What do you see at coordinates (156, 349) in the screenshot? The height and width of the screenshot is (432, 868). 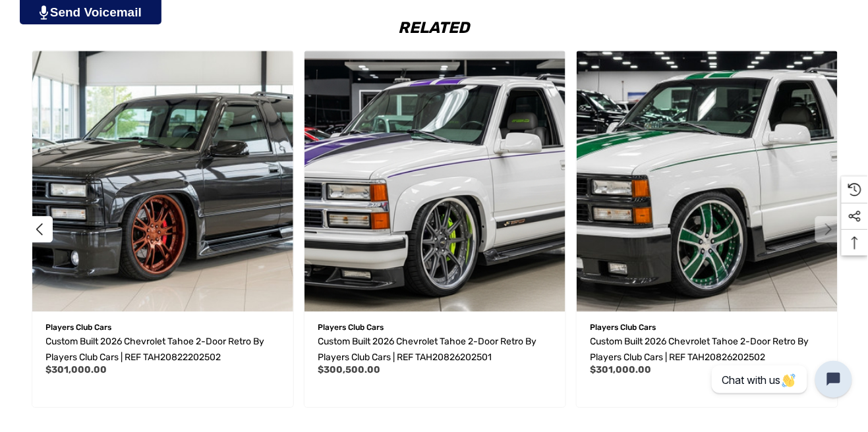 I see `span: Custom Built 2026 Chevrolet Tahoe 2-Door Retro by Players Club Cars | REF TAH20822202502` at bounding box center [156, 349].